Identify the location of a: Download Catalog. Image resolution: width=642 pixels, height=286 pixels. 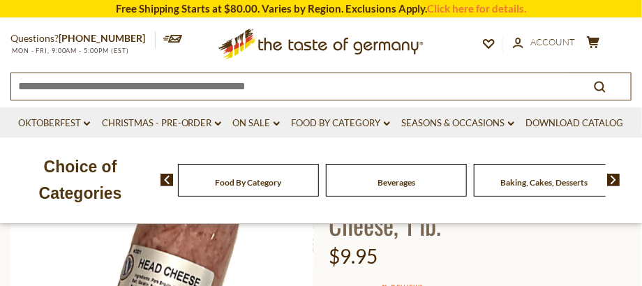
(575, 124).